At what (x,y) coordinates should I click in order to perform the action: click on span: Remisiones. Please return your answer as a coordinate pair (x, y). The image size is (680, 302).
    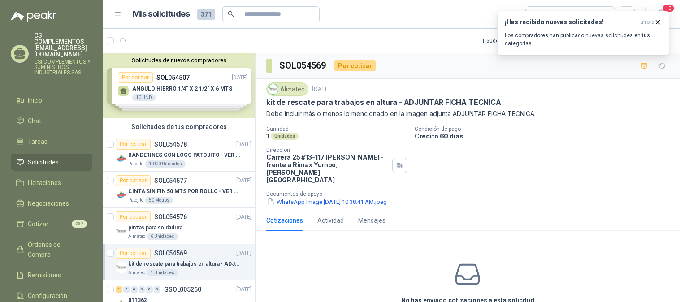
    Looking at the image, I should click on (44, 275).